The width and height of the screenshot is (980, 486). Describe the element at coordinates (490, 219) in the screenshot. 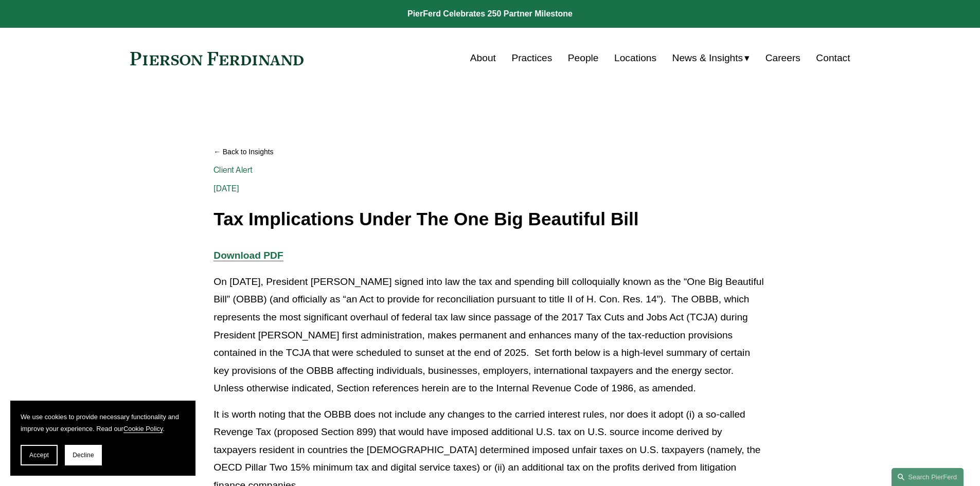

I see `h1: Tax Implications Under The One Big Beautiful Bill` at that location.